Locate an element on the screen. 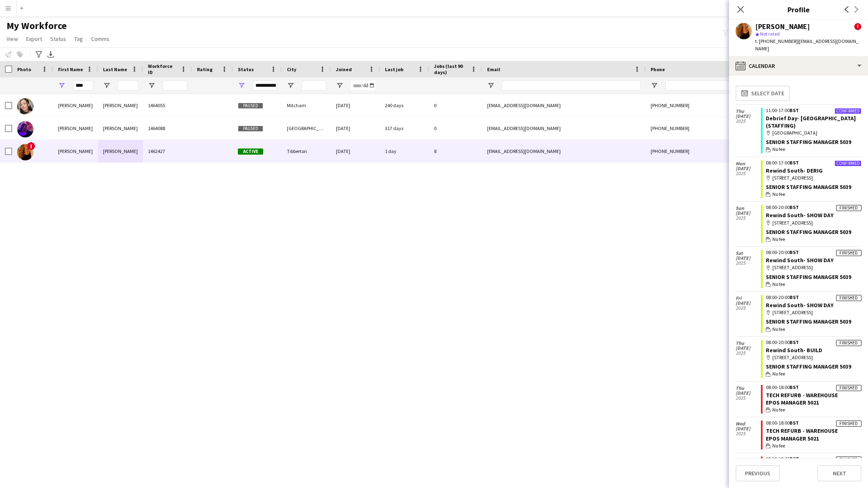 Image resolution: width=868 pixels, height=488 pixels. span: Fri is located at coordinates (749, 298).